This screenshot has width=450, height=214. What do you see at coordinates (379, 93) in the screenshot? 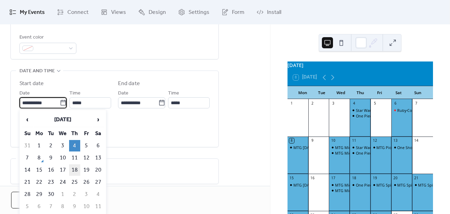
I see `div: Fri` at bounding box center [379, 93].